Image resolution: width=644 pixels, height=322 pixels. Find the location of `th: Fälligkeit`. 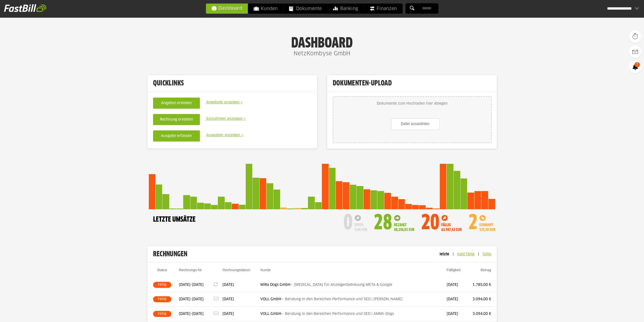

th: Fälligkeit is located at coordinates (456, 273).